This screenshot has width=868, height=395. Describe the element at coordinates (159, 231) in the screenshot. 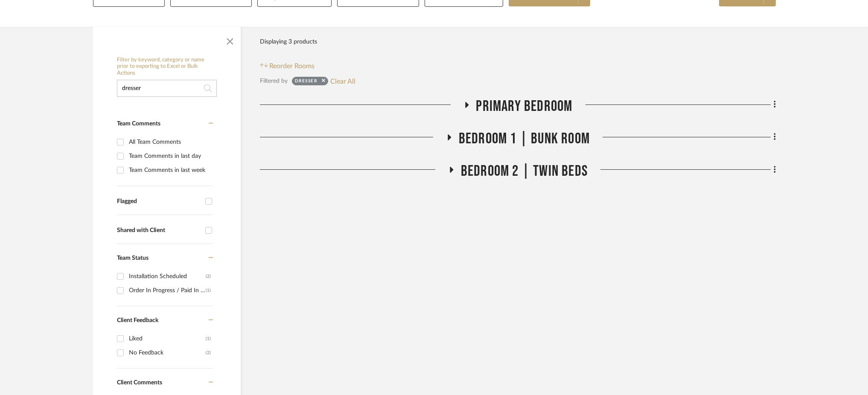

I see `div: Shared with Client` at that location.